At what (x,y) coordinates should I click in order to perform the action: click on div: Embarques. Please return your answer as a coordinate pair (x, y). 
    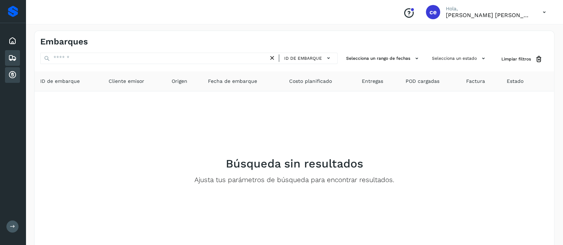
    Looking at the image, I should click on (12, 58).